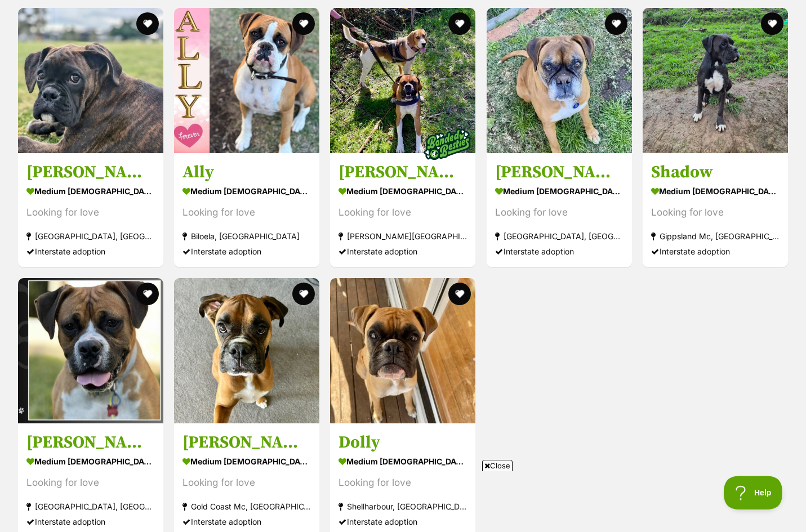 This screenshot has height=532, width=806. I want to click on img: Leo, so click(247, 350).